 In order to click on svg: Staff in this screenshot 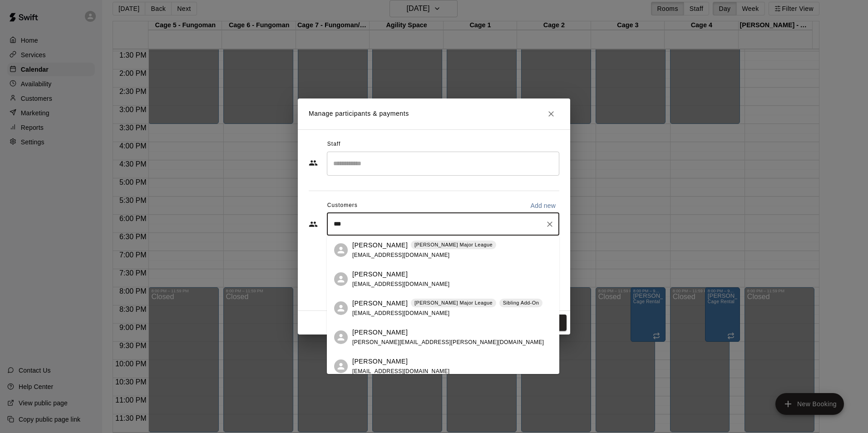, I will do `click(313, 163)`.